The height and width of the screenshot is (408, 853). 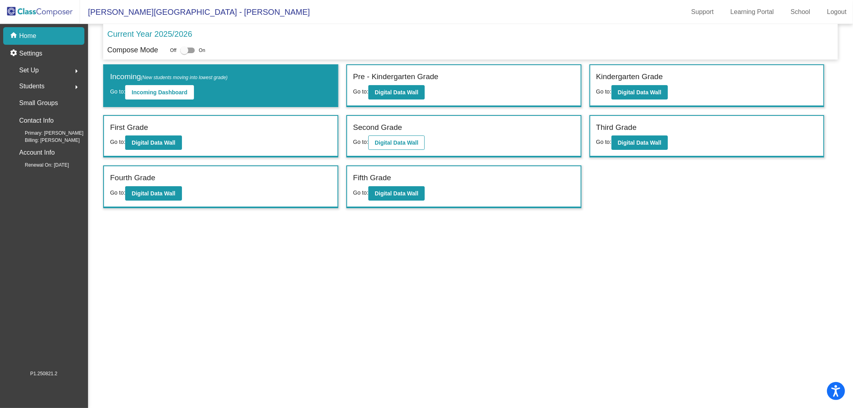 I want to click on a: School, so click(x=800, y=12).